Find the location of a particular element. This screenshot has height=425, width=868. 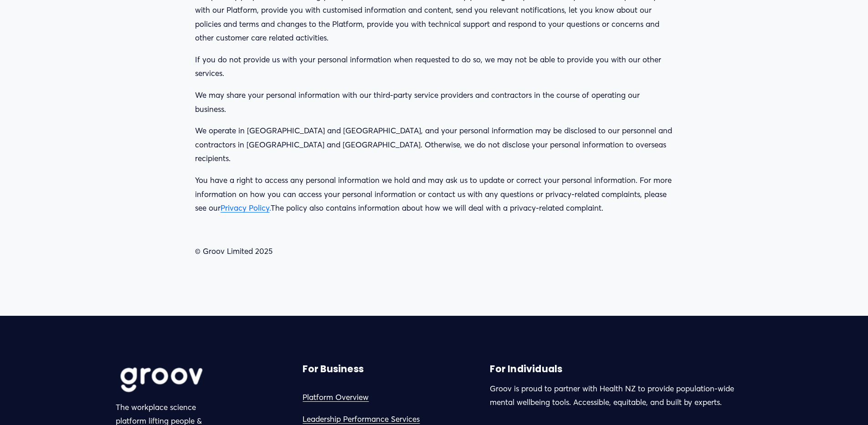

strong: For Individuals is located at coordinates (526, 370).